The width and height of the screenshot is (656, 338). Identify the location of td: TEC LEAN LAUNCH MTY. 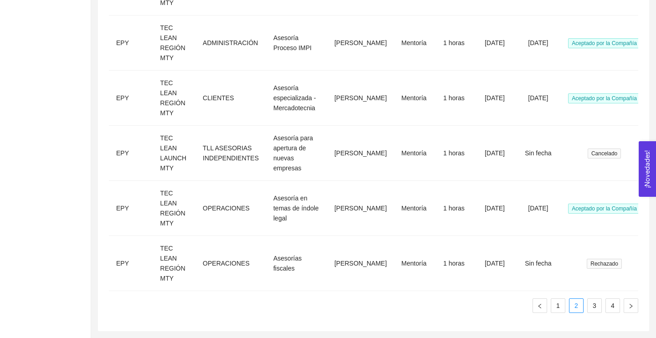
(174, 153).